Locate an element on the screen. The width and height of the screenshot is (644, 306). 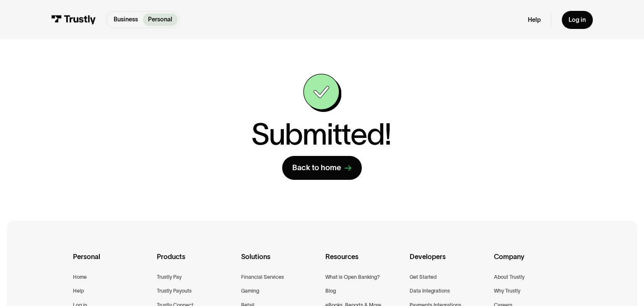
a: Business is located at coordinates (126, 20).